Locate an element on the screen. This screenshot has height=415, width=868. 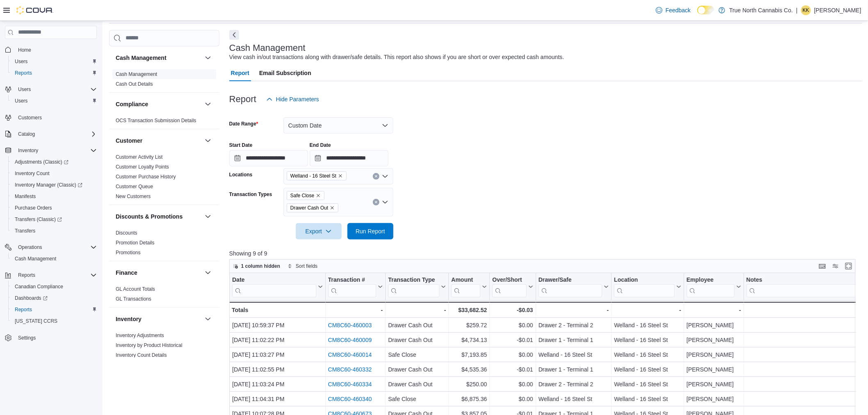
button: Cash Management is located at coordinates (54, 259).